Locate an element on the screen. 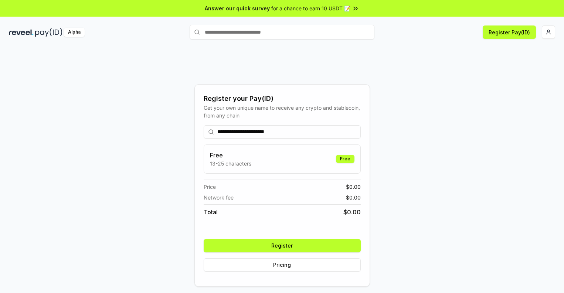  span: Network fee is located at coordinates (219, 198).